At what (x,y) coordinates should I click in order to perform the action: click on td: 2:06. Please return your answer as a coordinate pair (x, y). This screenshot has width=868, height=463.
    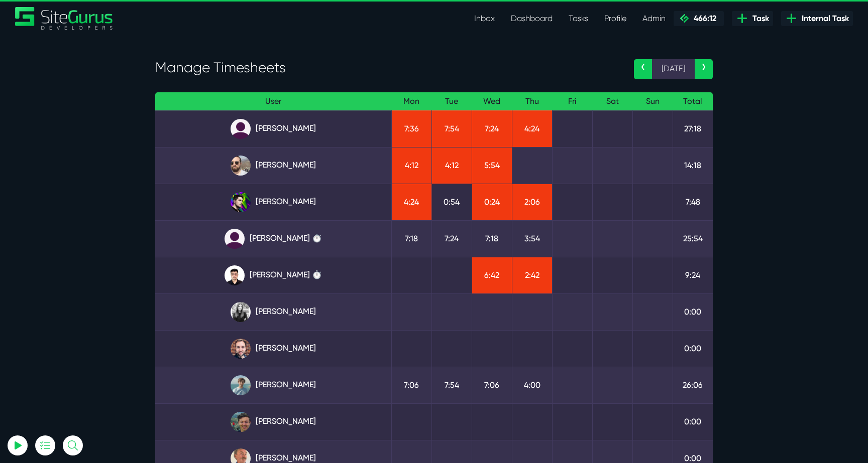
    Looking at the image, I should click on (532, 201).